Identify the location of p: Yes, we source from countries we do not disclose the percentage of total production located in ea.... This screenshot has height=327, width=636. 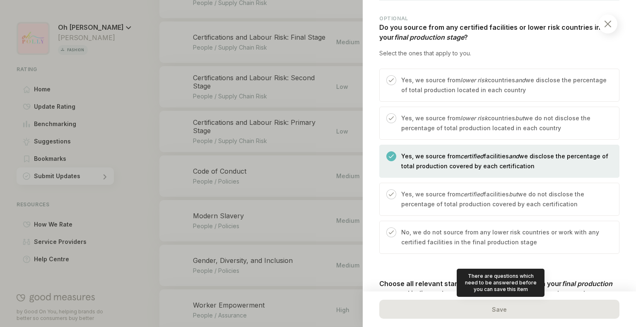
(506, 123).